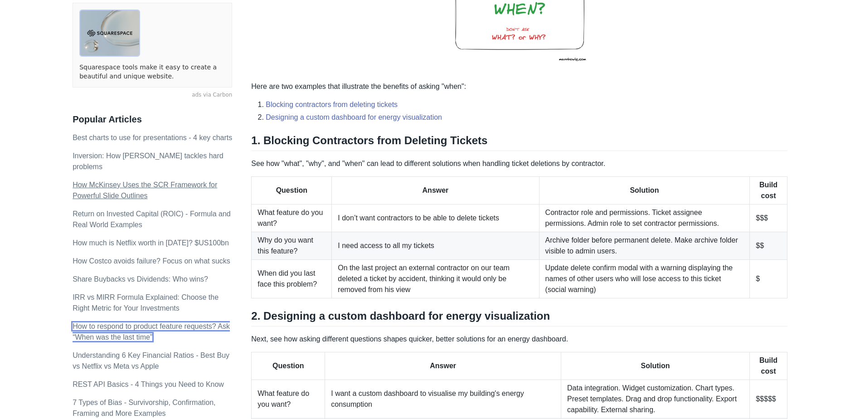 This screenshot has height=419, width=860. I want to click on td: I don’t want contractors to be able to delete tickets, so click(435, 218).